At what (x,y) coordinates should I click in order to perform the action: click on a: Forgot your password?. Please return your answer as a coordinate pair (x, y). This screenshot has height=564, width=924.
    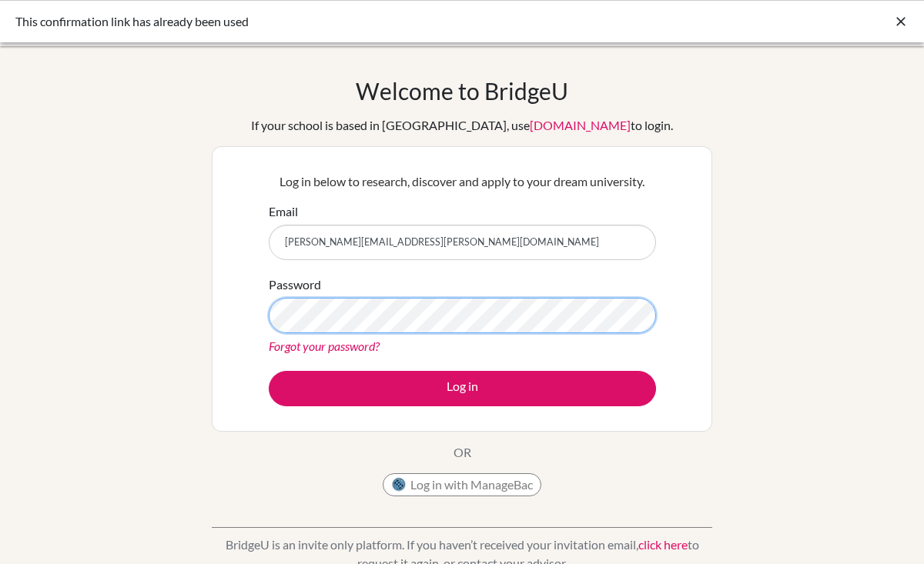
    Looking at the image, I should click on (324, 345).